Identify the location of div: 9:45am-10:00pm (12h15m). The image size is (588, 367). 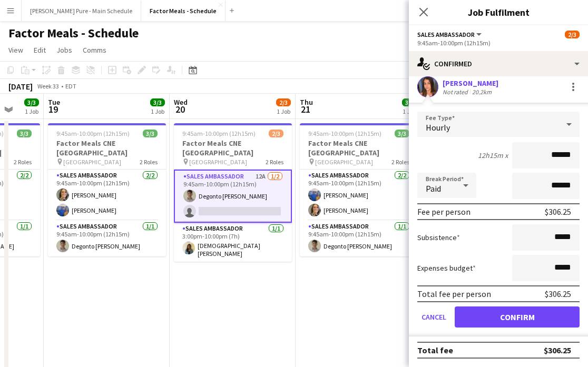
(499, 43).